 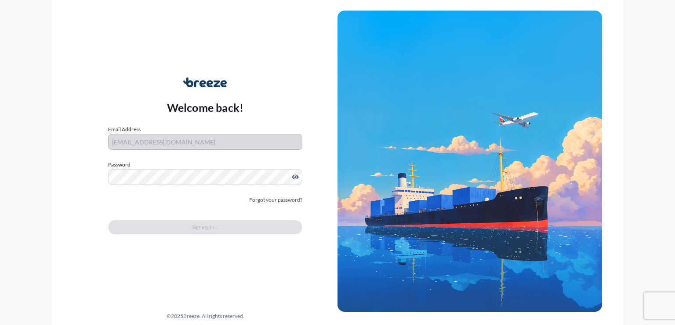 I want to click on label: Email Address, so click(x=124, y=129).